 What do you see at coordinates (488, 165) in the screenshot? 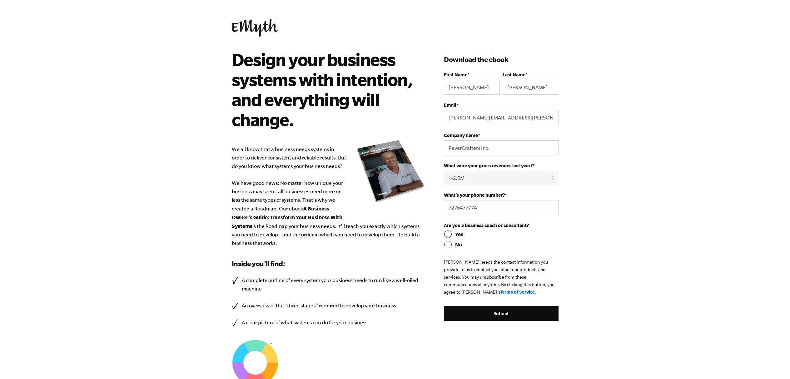
I see `span: What were your gross revenues last year?` at bounding box center [488, 165].